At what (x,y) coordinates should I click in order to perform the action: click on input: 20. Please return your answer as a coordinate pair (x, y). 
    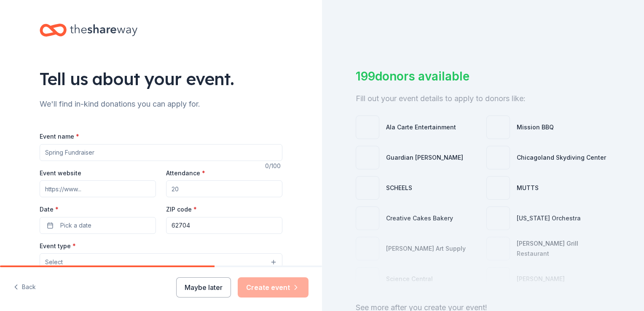
    Looking at the image, I should click on (224, 189).